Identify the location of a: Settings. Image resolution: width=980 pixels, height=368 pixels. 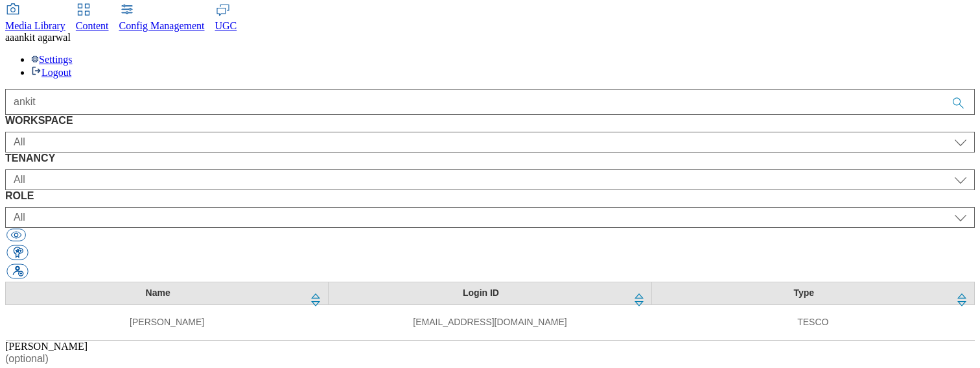
(52, 59).